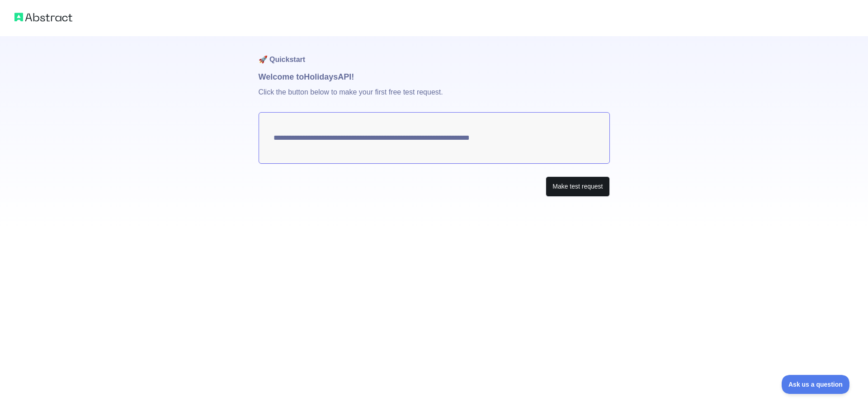 Image resolution: width=868 pixels, height=412 pixels. Describe the element at coordinates (43, 17) in the screenshot. I see `img: Abstract logo` at that location.